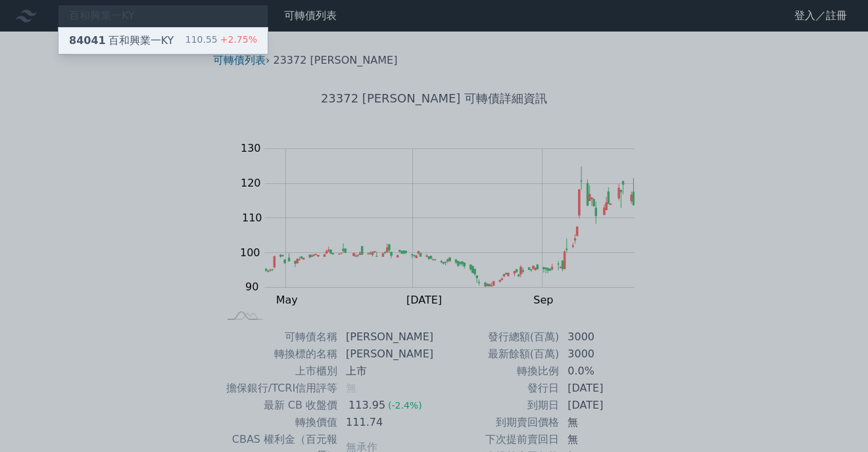 This screenshot has width=868, height=452. What do you see at coordinates (121, 41) in the screenshot?
I see `div: 百和興業一KY` at bounding box center [121, 41].